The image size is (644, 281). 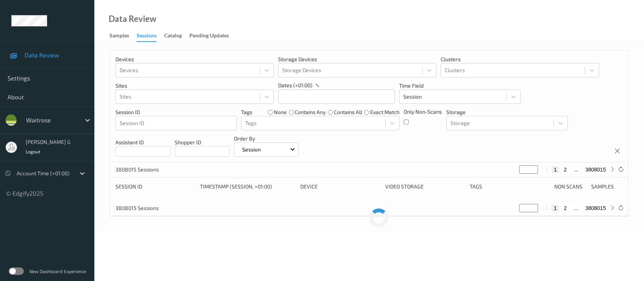 I want to click on div: Session ID, so click(x=155, y=187).